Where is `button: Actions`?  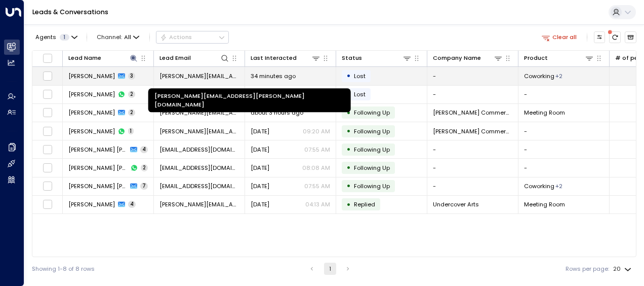 button: Actions is located at coordinates (193, 37).